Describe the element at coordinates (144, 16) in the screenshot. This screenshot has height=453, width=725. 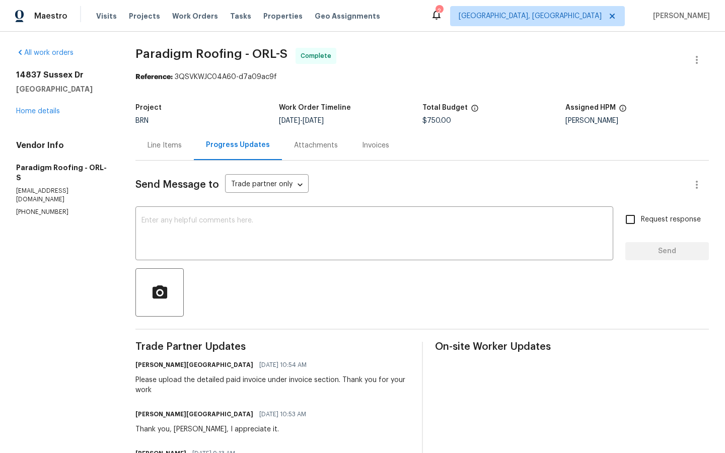
I see `span: Projects` at that location.